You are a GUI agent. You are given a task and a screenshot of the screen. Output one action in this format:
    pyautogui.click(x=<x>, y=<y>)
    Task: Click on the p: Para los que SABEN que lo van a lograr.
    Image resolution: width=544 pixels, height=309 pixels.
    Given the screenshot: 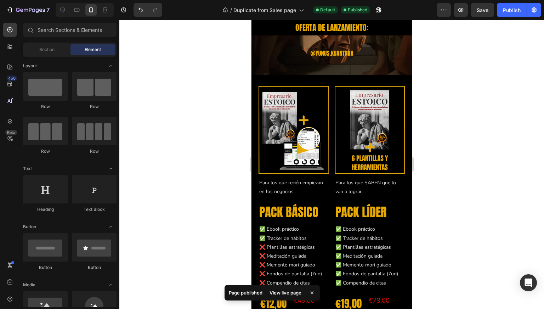 What is the action you would take?
    pyautogui.click(x=118, y=167)
    